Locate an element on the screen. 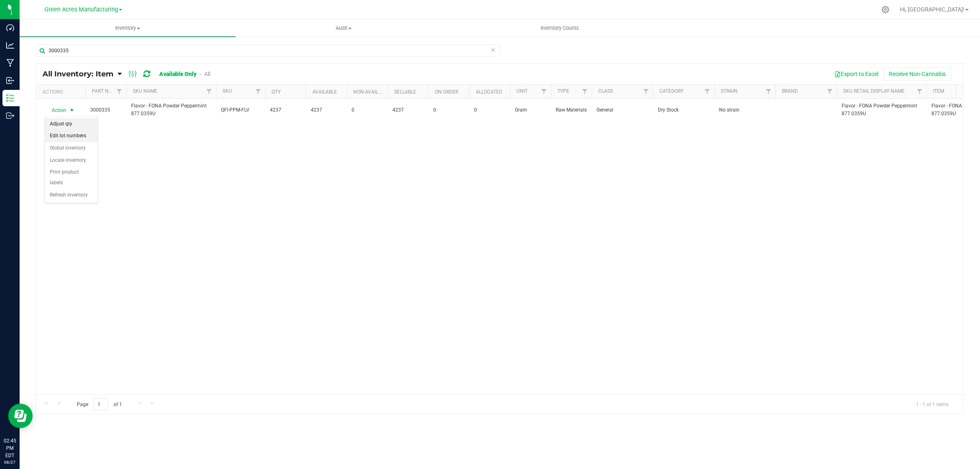 This screenshot has width=980, height=469. button: Export to Excel is located at coordinates (857, 74).